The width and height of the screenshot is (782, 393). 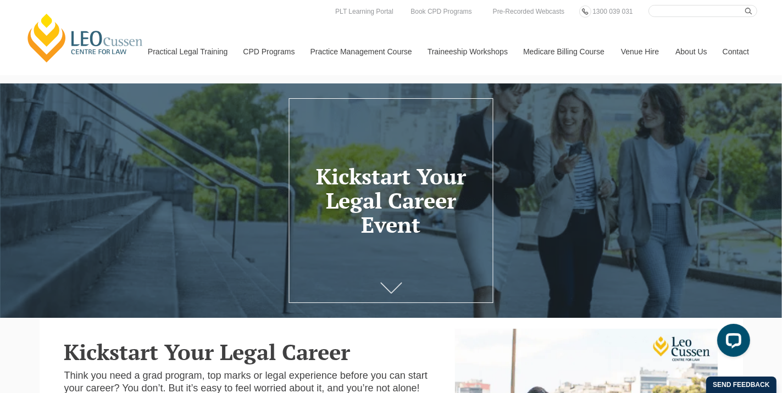 I want to click on a: Practical Legal Training, so click(x=187, y=52).